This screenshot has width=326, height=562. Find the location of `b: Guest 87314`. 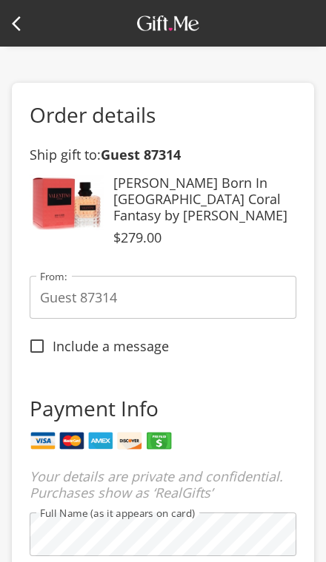

b: Guest 87314 is located at coordinates (141, 155).